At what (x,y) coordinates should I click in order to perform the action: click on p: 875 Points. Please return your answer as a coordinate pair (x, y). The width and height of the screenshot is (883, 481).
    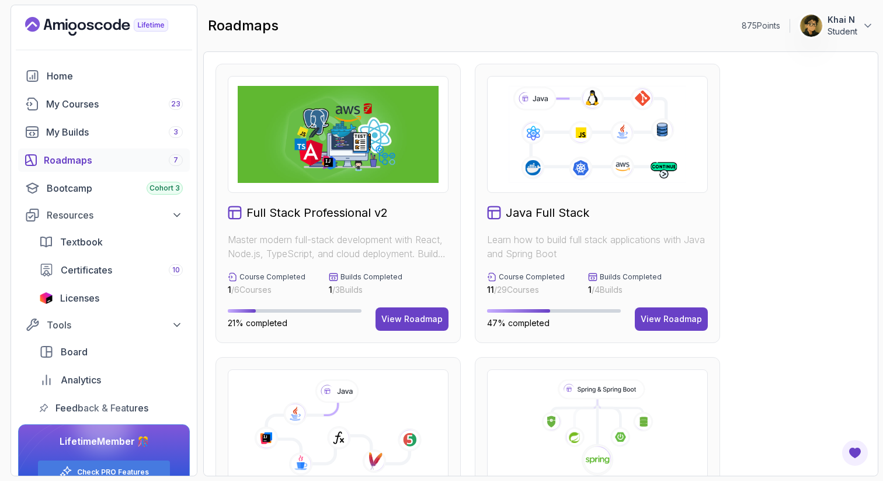
    Looking at the image, I should click on (761, 26).